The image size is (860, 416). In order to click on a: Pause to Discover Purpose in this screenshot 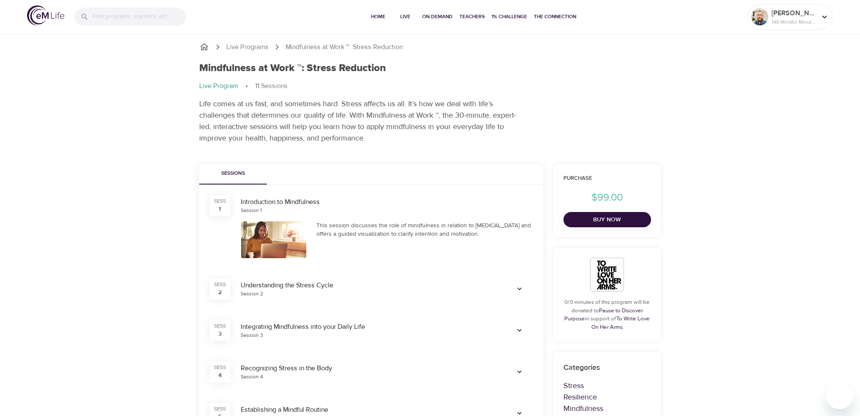, I will do `click(604, 315)`.